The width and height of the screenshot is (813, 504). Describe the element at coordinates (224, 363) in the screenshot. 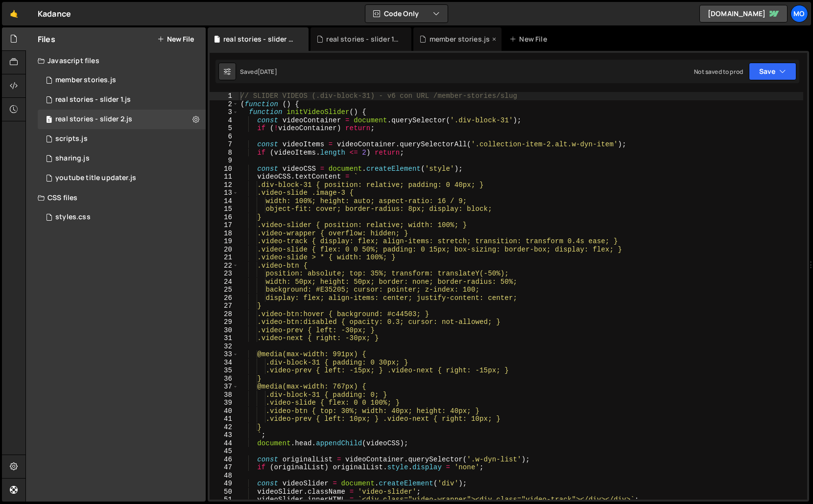

I see `div: 34` at that location.